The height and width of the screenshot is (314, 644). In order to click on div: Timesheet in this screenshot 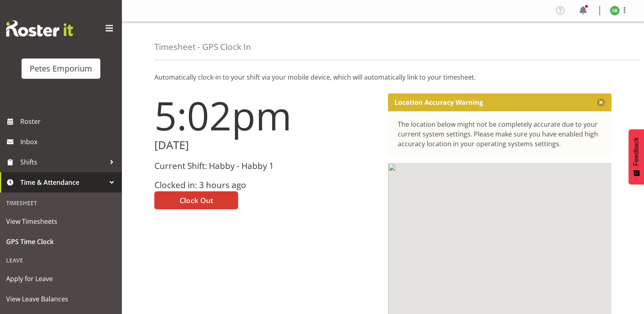, I will do `click(61, 203)`.